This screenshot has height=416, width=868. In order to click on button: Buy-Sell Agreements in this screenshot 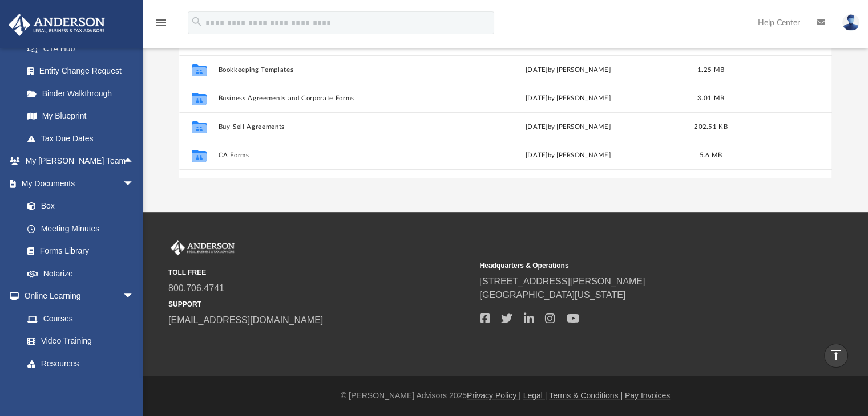, I will do `click(332, 126)`.